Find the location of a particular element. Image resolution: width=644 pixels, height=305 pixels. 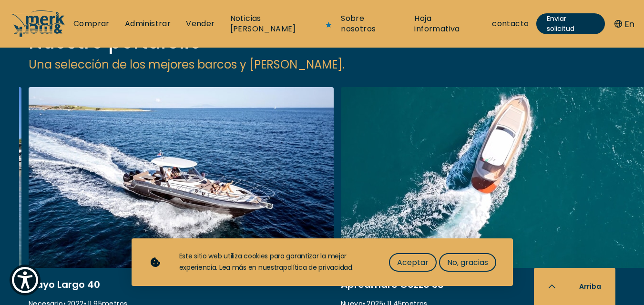

a: Sobre nosotros is located at coordinates (370, 24).